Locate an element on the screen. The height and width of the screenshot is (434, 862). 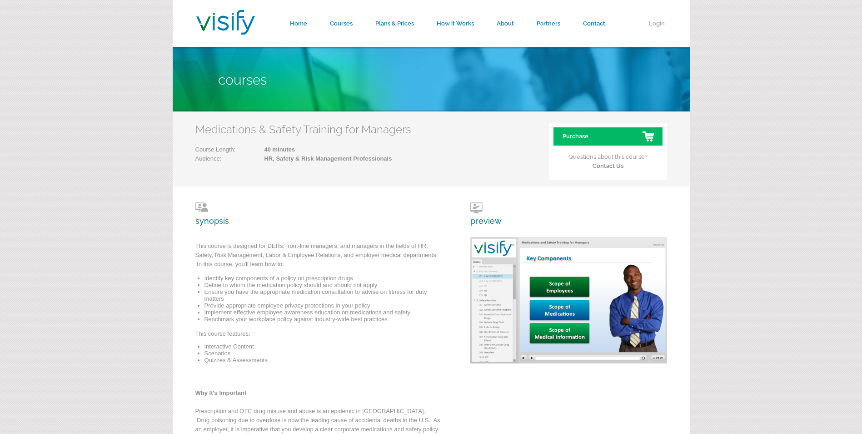
h3: preview is located at coordinates (486, 214).